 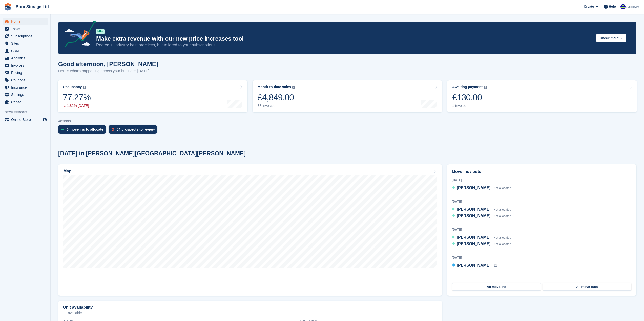 I want to click on img: stora-icon-8386f47178a22dfd0bd8f6a31ec36ba5ce8667c1dd55bd0f319d3a0aa187defe.svg, so click(x=8, y=7).